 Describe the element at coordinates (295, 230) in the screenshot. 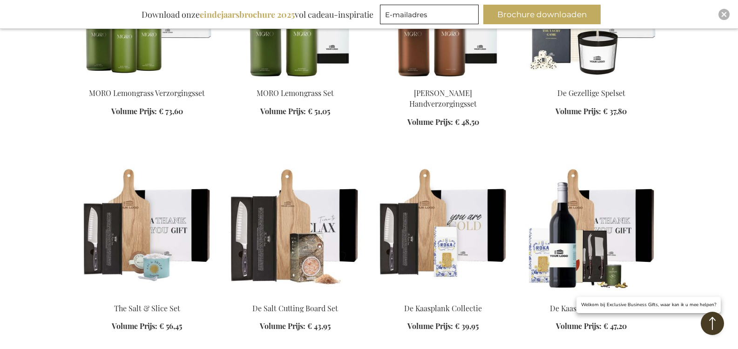

I see `img: De Salt Cutting Board Set` at that location.